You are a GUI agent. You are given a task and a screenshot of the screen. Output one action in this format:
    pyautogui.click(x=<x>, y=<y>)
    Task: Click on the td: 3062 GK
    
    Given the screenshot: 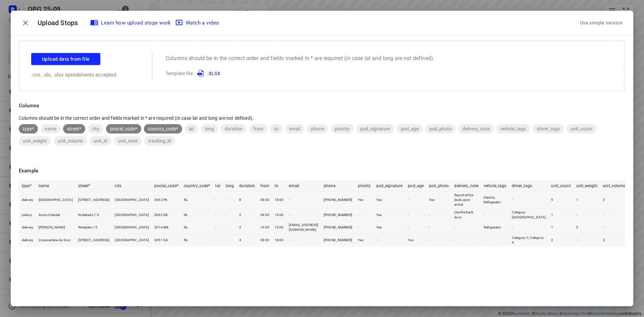 What is the action you would take?
    pyautogui.click(x=167, y=215)
    